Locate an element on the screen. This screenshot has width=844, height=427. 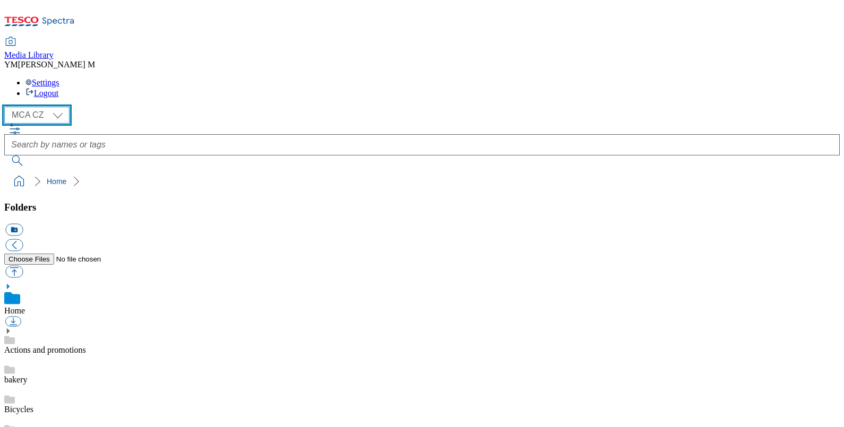
a: bakery is located at coordinates (16, 379).